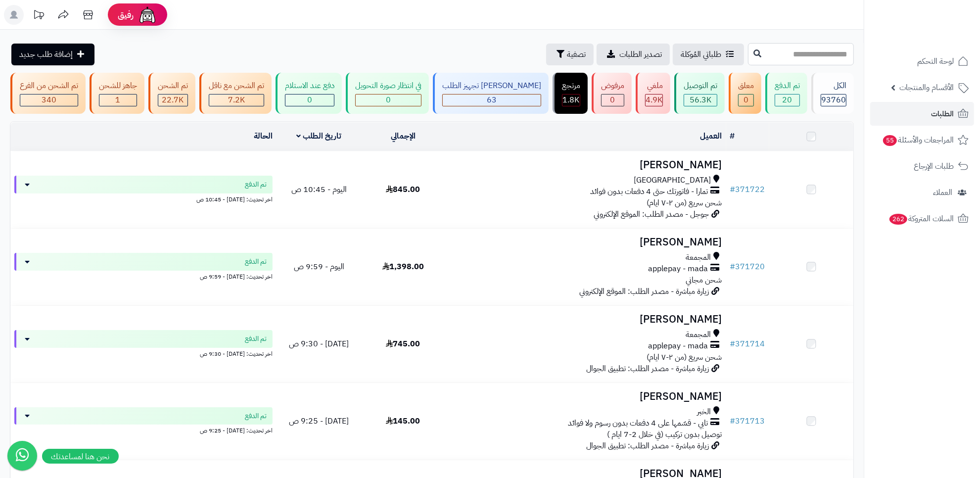  What do you see at coordinates (698, 257) in the screenshot?
I see `span: المجمعة` at bounding box center [698, 257].